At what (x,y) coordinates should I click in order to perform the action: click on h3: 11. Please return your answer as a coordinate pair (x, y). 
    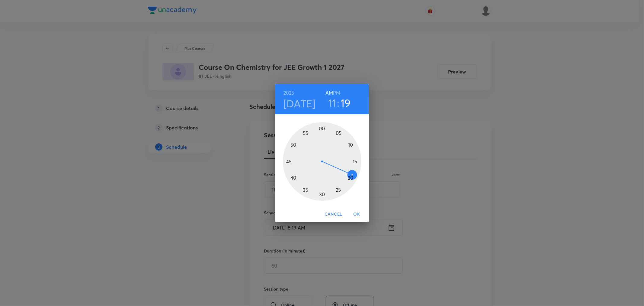
    Looking at the image, I should click on (332, 103).